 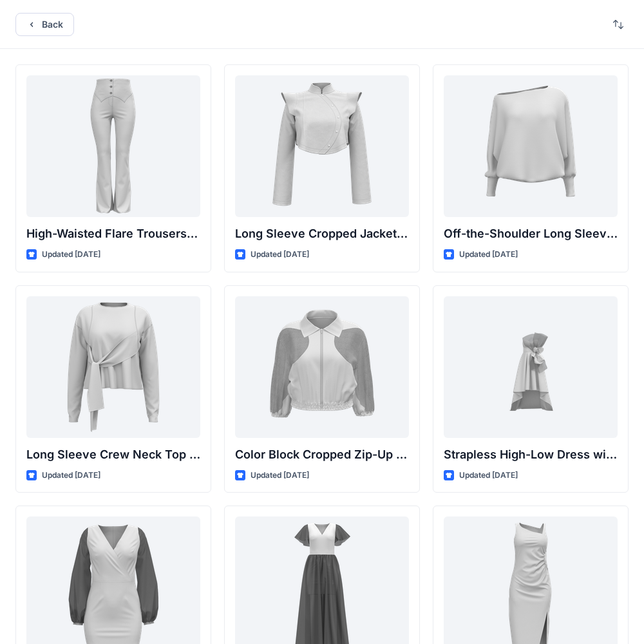 What do you see at coordinates (530, 234) in the screenshot?
I see `p: Off-the-Shoulder Long Sleeve Top` at bounding box center [530, 234].